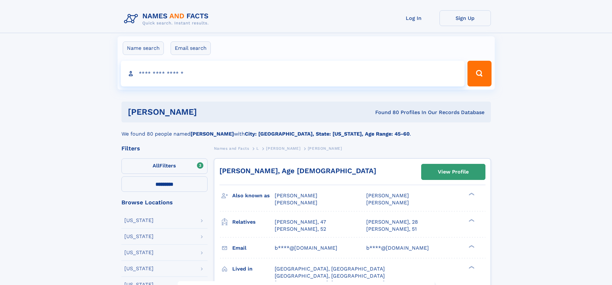 This screenshot has width=612, height=285. I want to click on span: L, so click(258, 148).